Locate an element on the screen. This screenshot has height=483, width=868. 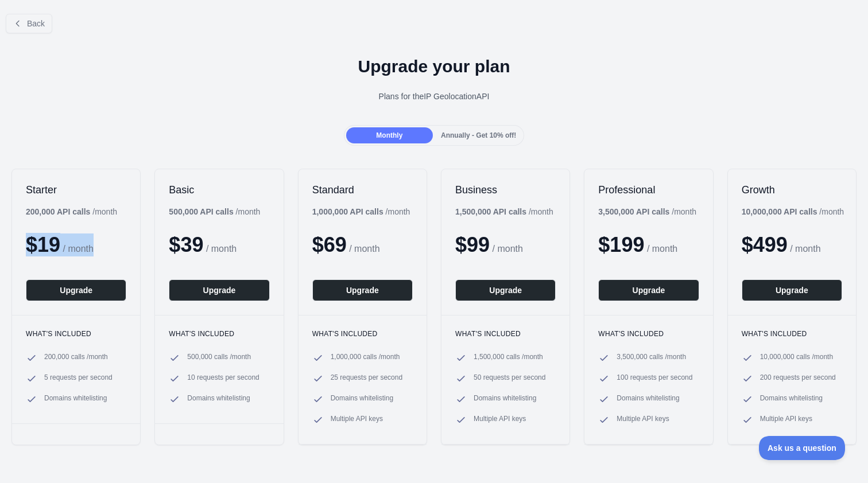
h2: Growth is located at coordinates (792, 190).